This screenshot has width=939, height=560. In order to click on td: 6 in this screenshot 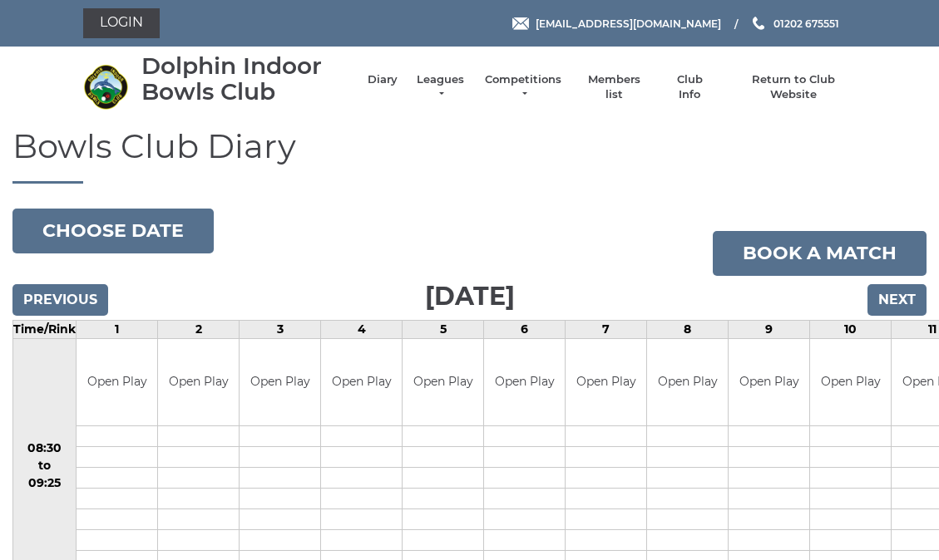, I will do `click(525, 329)`.